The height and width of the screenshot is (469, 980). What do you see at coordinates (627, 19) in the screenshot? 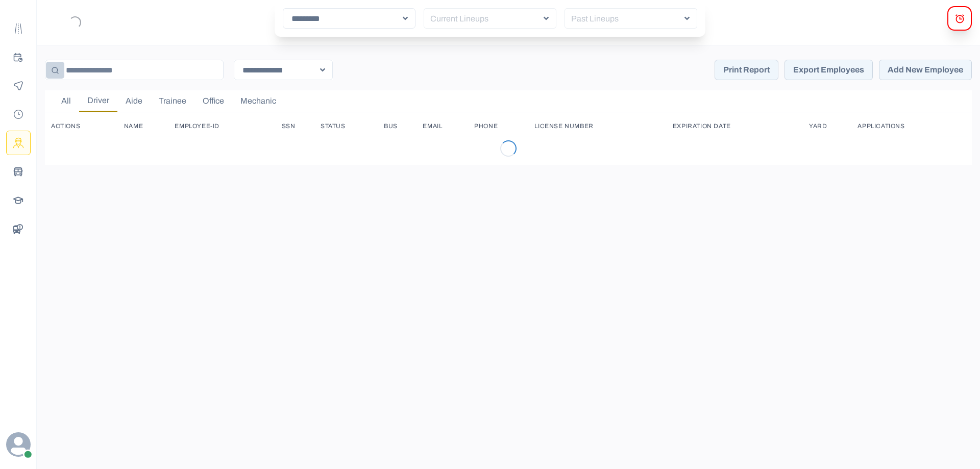
I see `p: Past Lineups` at bounding box center [627, 19].